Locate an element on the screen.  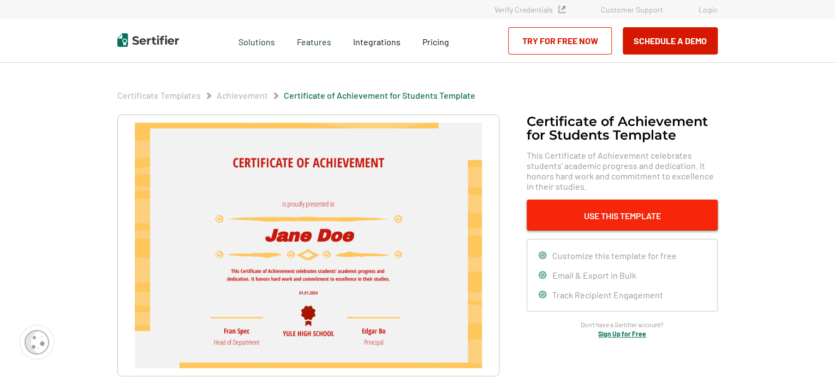
a: Pricing is located at coordinates (436, 40).